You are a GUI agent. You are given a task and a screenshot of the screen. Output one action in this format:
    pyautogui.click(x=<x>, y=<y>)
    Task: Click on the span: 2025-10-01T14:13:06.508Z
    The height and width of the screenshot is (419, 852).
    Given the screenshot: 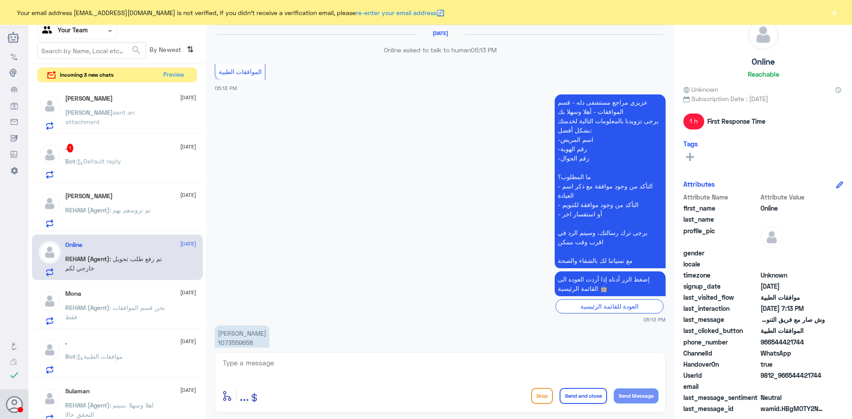 What is the action you would take?
    pyautogui.click(x=793, y=286)
    